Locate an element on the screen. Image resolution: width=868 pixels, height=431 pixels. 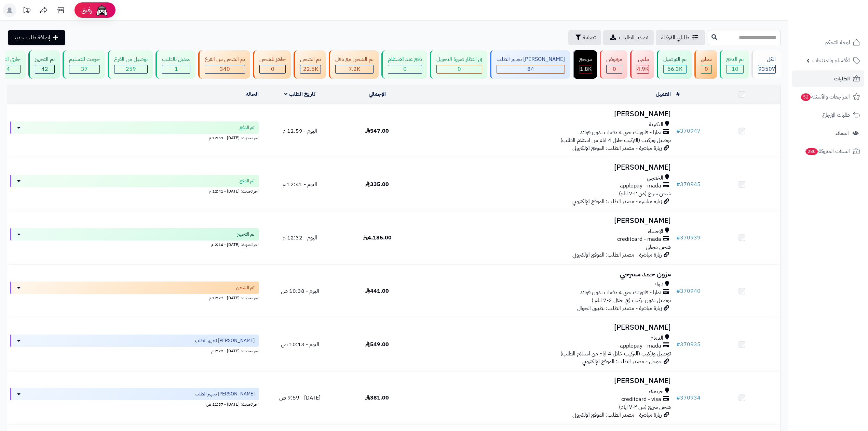
span: 4,185.00 is located at coordinates (377, 237).